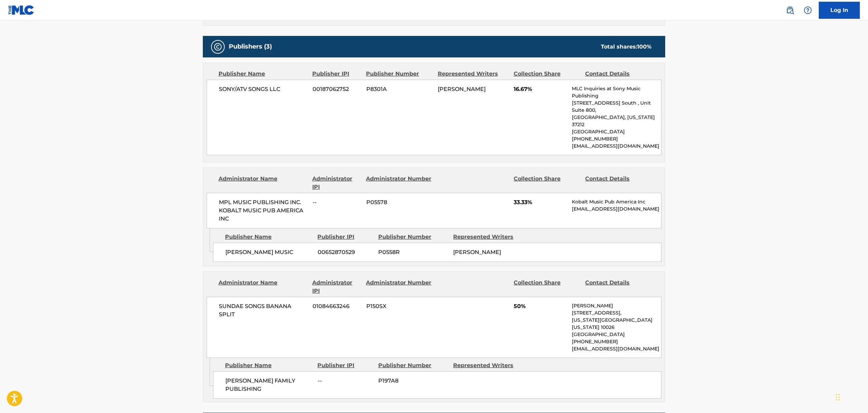 The height and width of the screenshot is (413, 868). What do you see at coordinates (616, 92) in the screenshot?
I see `p: MLC Inquiries at Sony Music Publishing` at bounding box center [616, 92].